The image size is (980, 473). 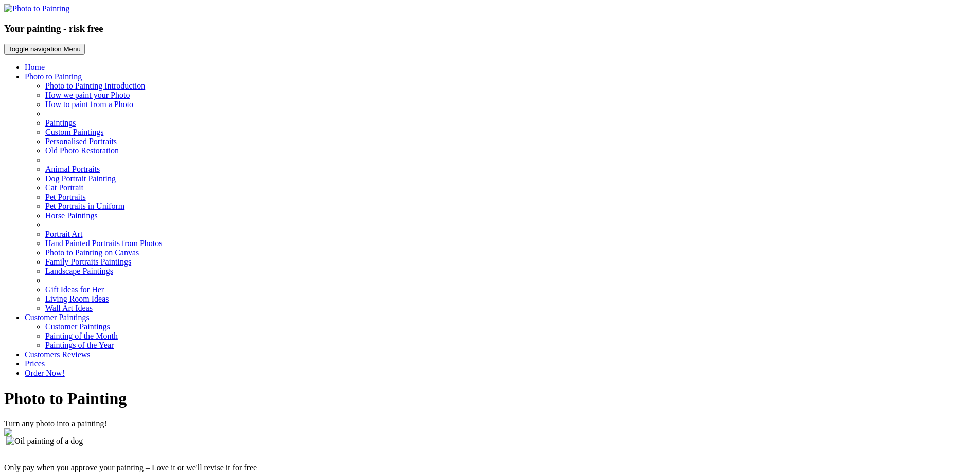 I want to click on a: Prices, so click(x=35, y=363).